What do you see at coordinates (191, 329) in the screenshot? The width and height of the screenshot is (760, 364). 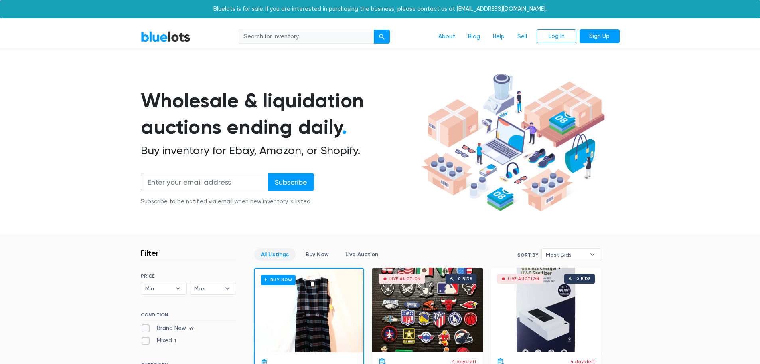 I see `span: 49` at bounding box center [191, 329].